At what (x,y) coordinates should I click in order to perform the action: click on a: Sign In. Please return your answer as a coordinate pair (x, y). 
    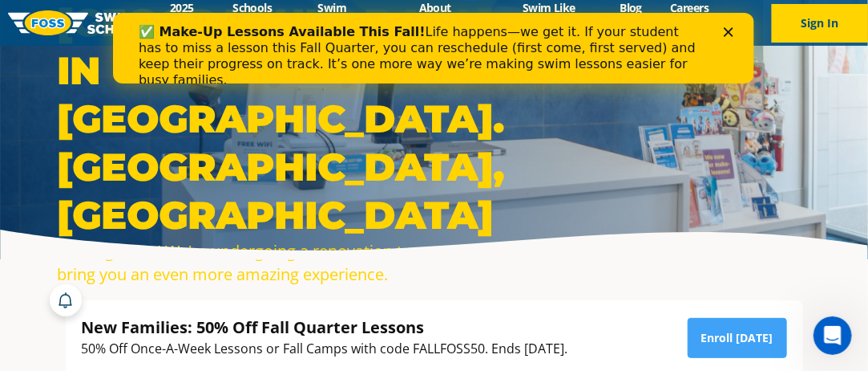
    Looking at the image, I should click on (820, 23).